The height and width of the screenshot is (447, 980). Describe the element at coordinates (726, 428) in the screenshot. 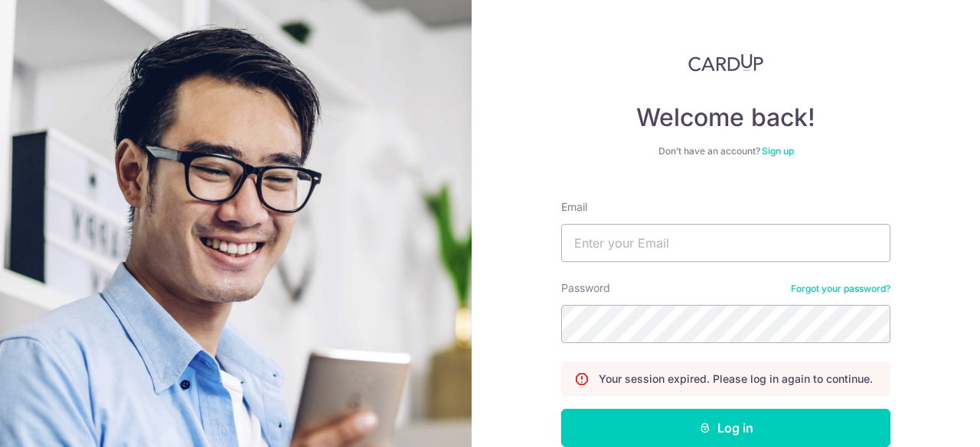

I see `button: Log in` at that location.